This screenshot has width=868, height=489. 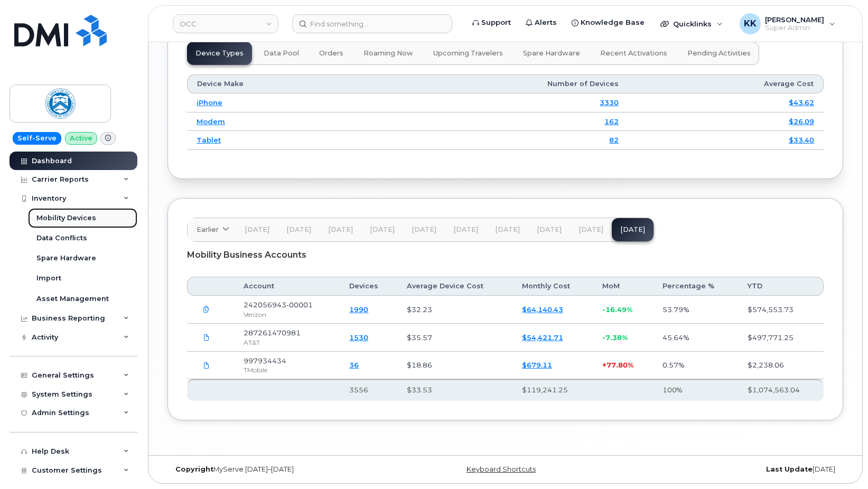 I want to click on td: $32.23, so click(x=454, y=310).